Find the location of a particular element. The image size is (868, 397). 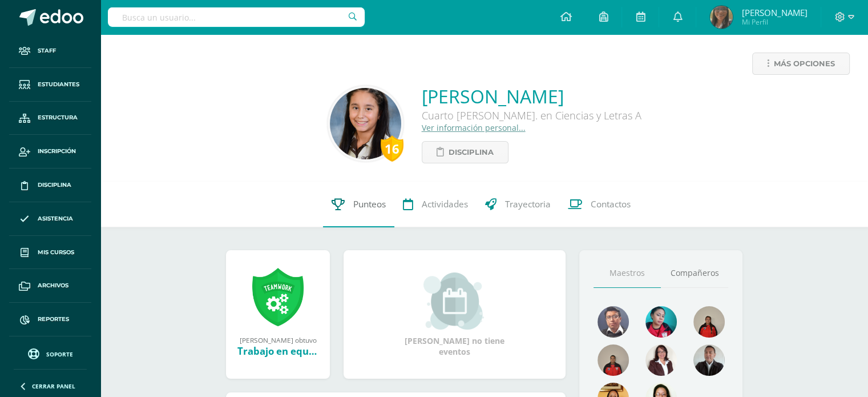

span: Mis cursos is located at coordinates (56, 252).